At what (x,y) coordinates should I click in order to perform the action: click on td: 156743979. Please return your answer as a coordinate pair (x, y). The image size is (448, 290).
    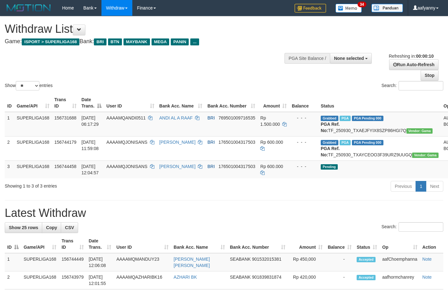
    Looking at the image, I should click on (73, 280).